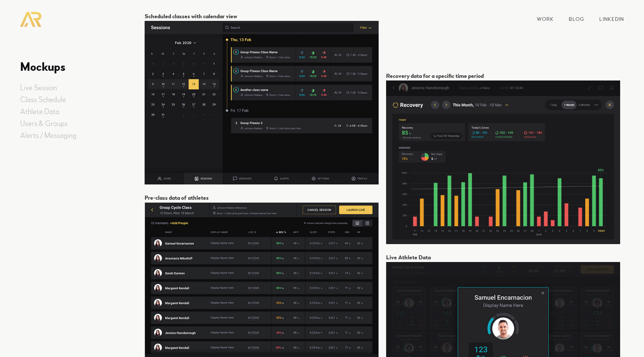 The width and height of the screenshot is (644, 357). Describe the element at coordinates (80, 100) in the screenshot. I see `a: Class Schedule` at that location.